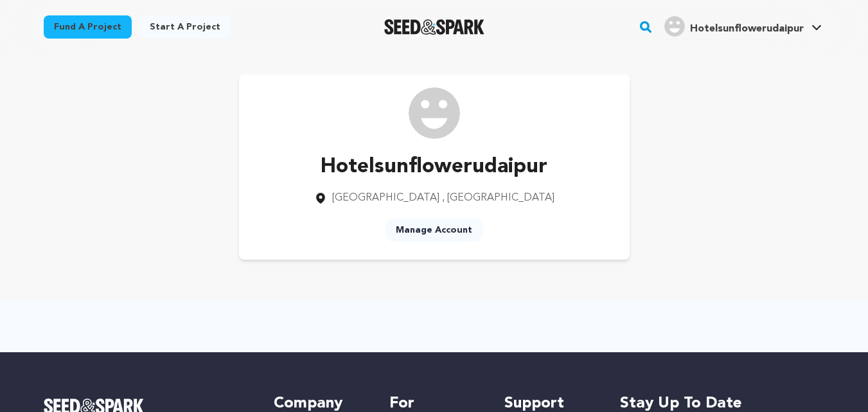 This screenshot has width=868, height=412. What do you see at coordinates (747, 29) in the screenshot?
I see `span: Hotelsunflowerudaipur` at bounding box center [747, 29].